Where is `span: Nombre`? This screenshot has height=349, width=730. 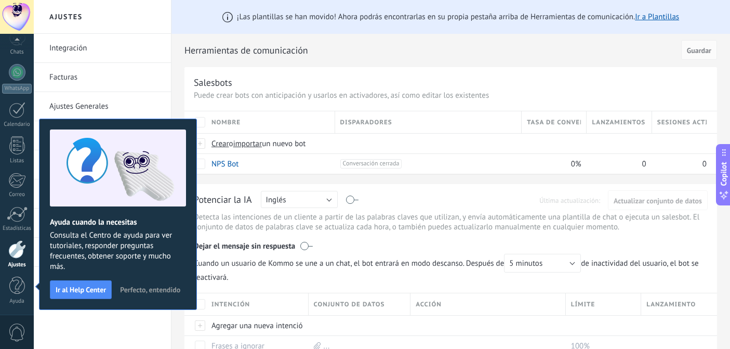
span: Nombre is located at coordinates (226, 122).